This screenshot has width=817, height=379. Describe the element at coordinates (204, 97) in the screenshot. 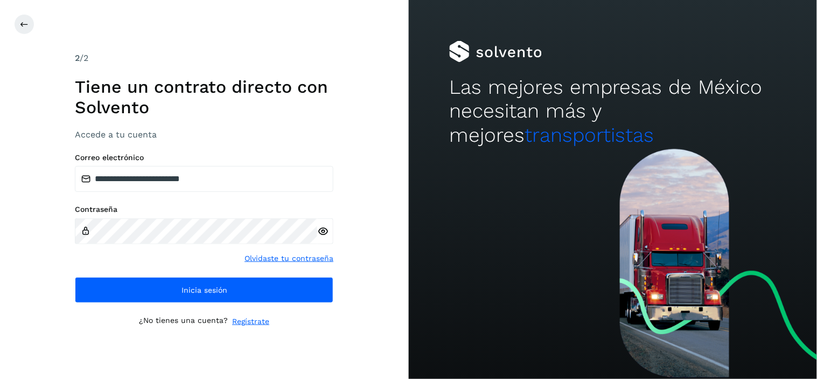

I see `h1: Tiene un contrato directo con Solvento` at that location.